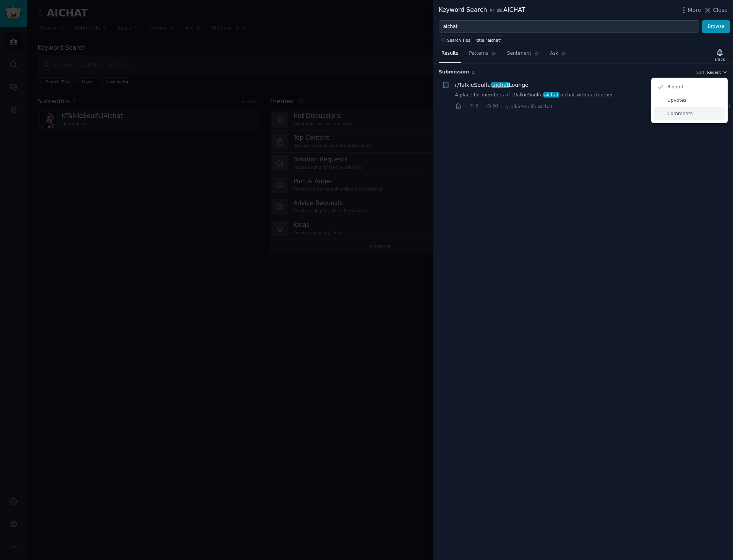 The image size is (733, 560). I want to click on p: Comments, so click(680, 114).